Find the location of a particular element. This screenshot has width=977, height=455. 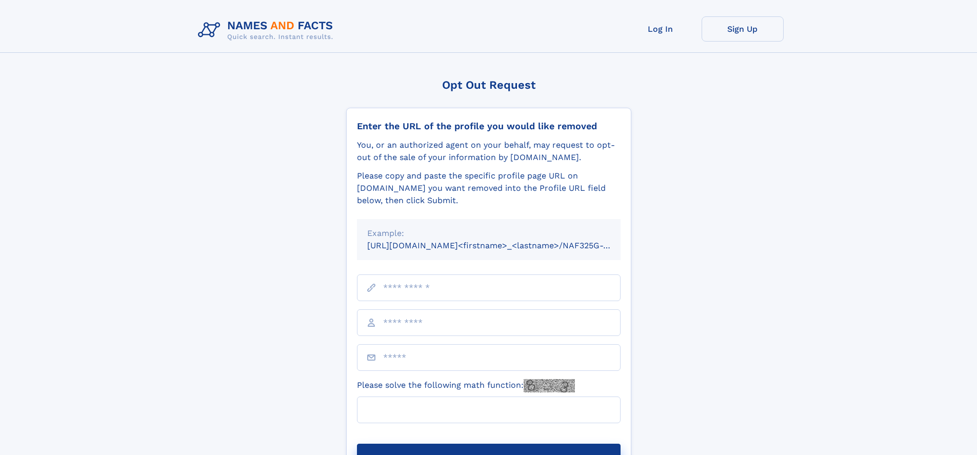

a: Log In is located at coordinates (660, 29).